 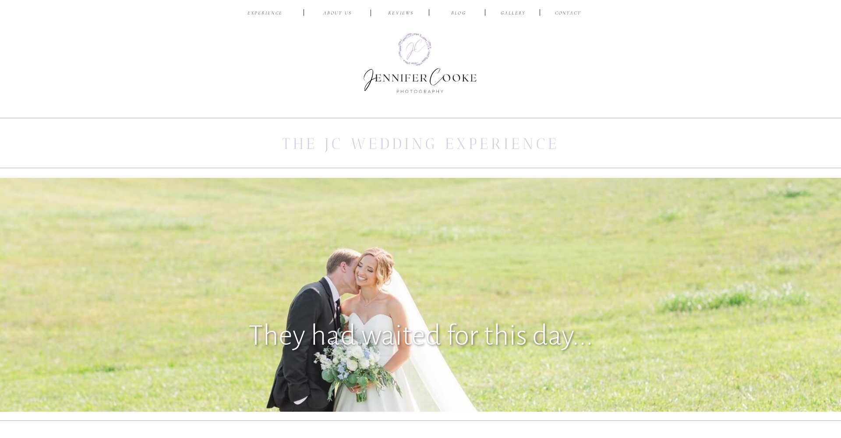 I want to click on nav: CONTACT, so click(x=568, y=14).